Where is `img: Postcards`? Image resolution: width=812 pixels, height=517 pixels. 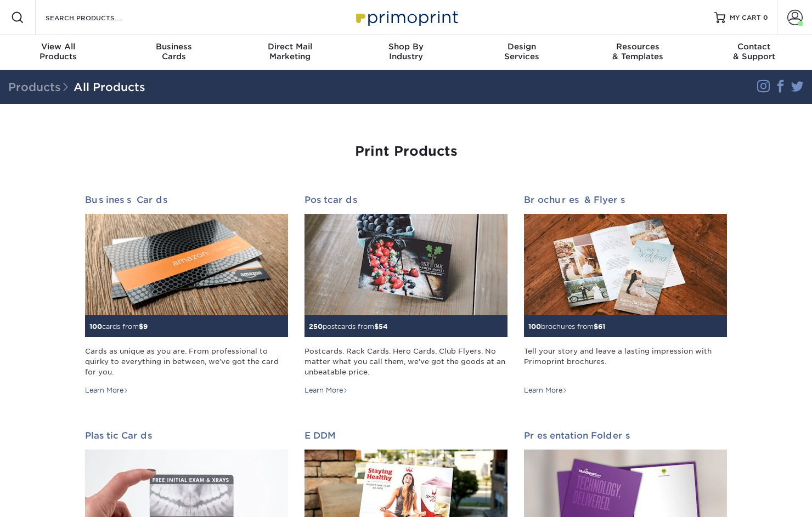 img: Postcards is located at coordinates (406, 264).